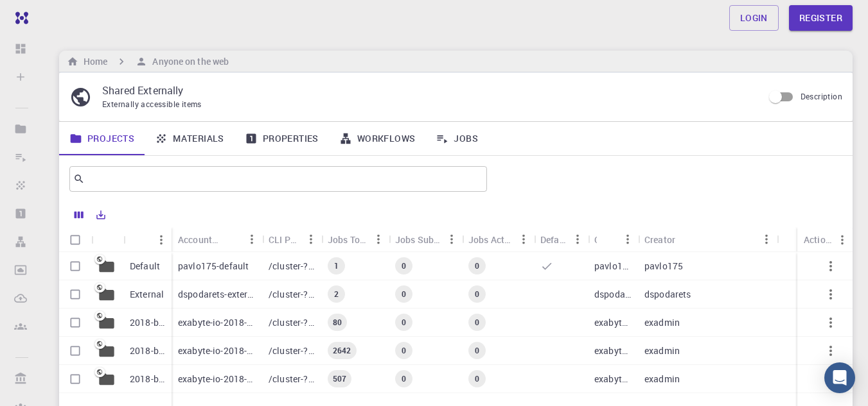 The image size is (868, 406). I want to click on span: 2642, so click(342, 350).